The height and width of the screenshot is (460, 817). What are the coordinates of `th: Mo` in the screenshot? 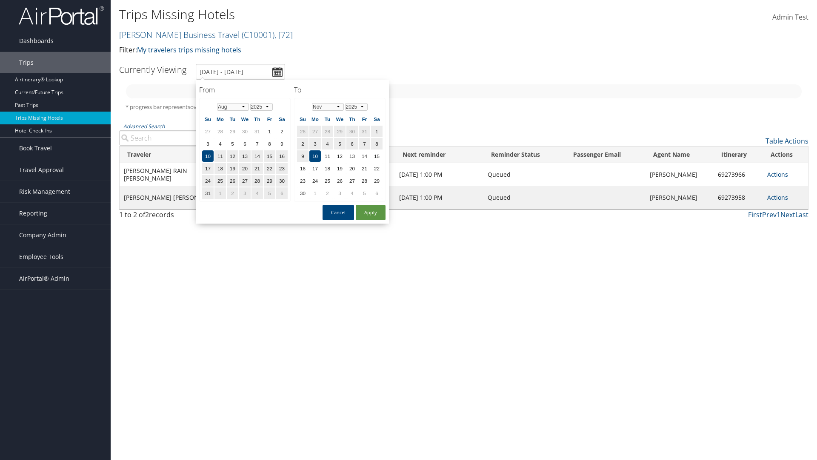 It's located at (220, 119).